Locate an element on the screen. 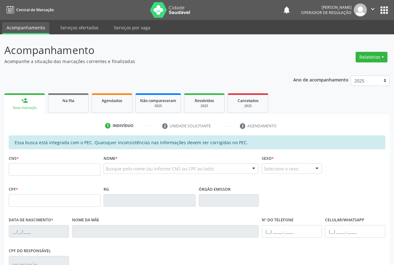  p: Acompanhamento is located at coordinates (139, 50).